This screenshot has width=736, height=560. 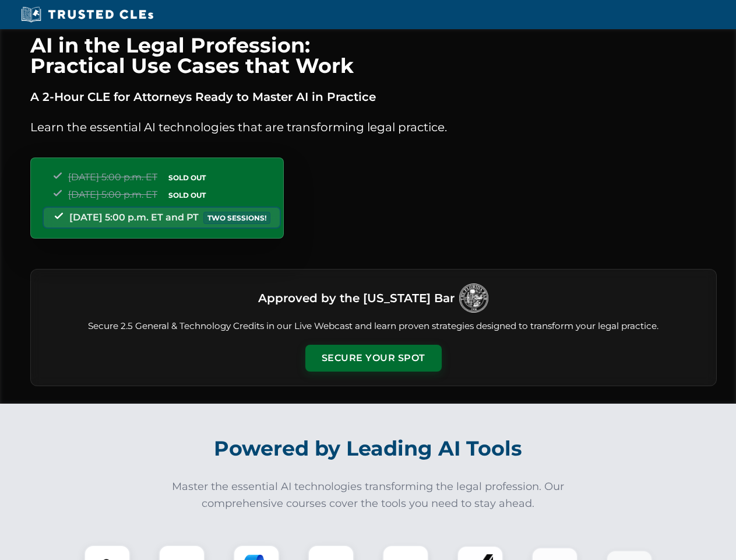 I want to click on h1: AI in the Legal Profession: Practical Use Cases that Work, so click(x=374, y=55).